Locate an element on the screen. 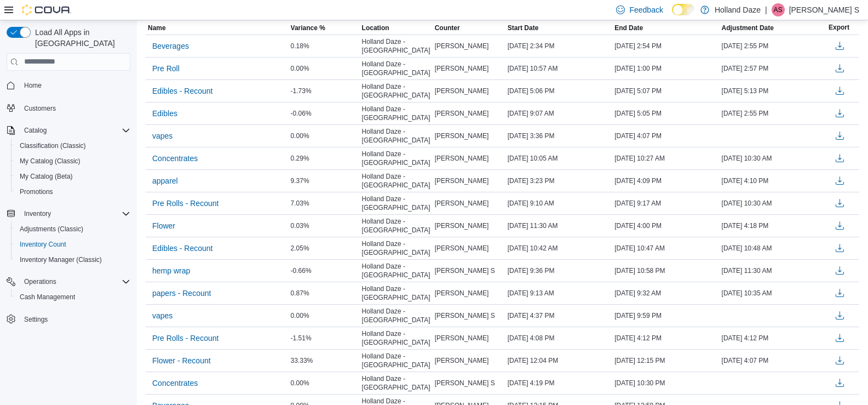 This screenshot has height=405, width=868. button: Flower is located at coordinates (164, 226).